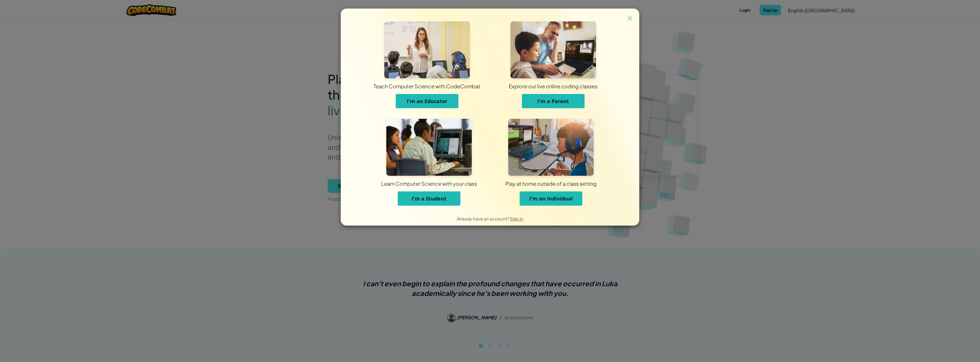 This screenshot has height=362, width=980. Describe the element at coordinates (429, 147) in the screenshot. I see `img: For Students` at that location.